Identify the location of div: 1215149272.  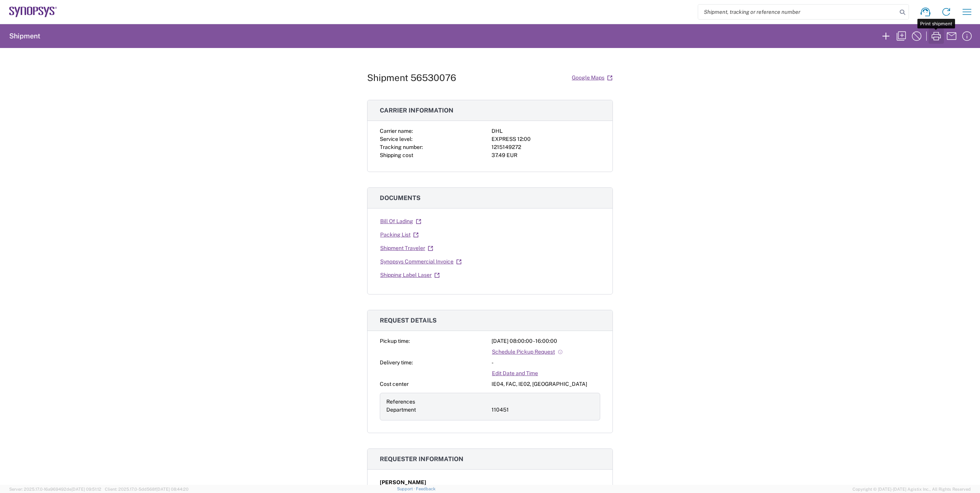
(546, 148).